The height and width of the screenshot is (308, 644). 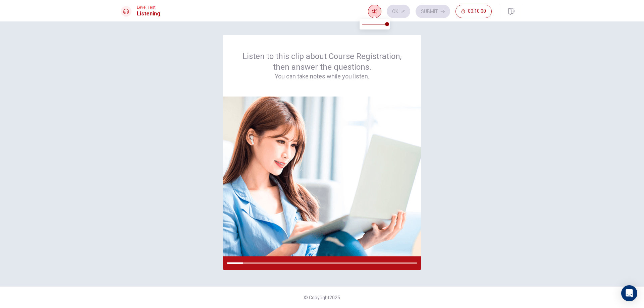 What do you see at coordinates (322, 66) in the screenshot?
I see `div: Listen to this clip about Course Registration, then answer the questions.` at bounding box center [322, 66].